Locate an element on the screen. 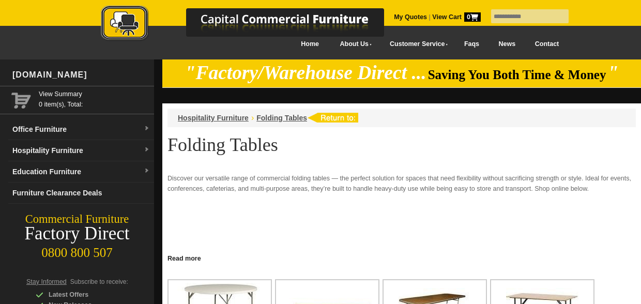 This screenshot has width=641, height=304. img: Capital Commercial Furniture Logo is located at coordinates (253, 24).